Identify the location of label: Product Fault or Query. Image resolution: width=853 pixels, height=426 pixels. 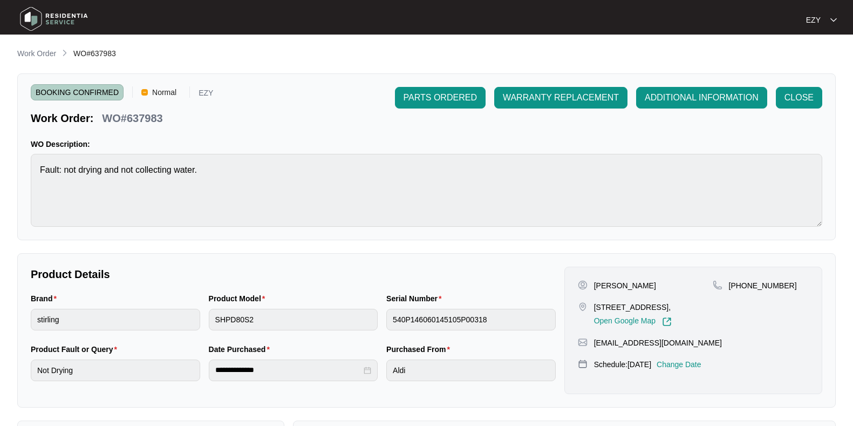
(76, 349).